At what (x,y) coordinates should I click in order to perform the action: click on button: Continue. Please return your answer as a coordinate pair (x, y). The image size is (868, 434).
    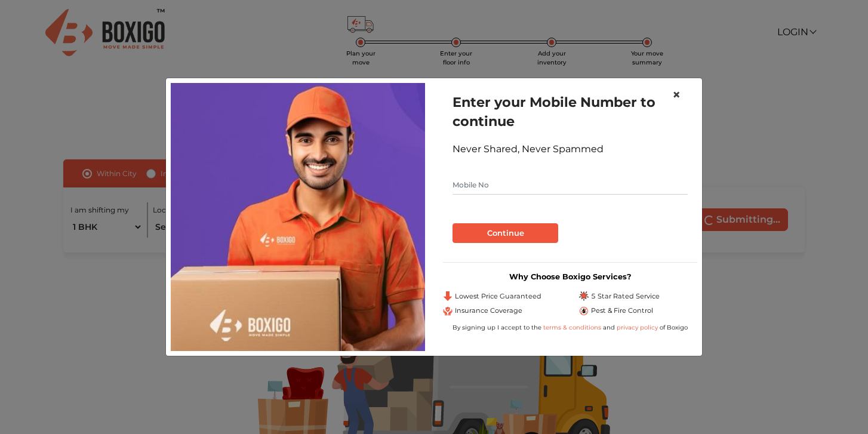
    Looking at the image, I should click on (505, 233).